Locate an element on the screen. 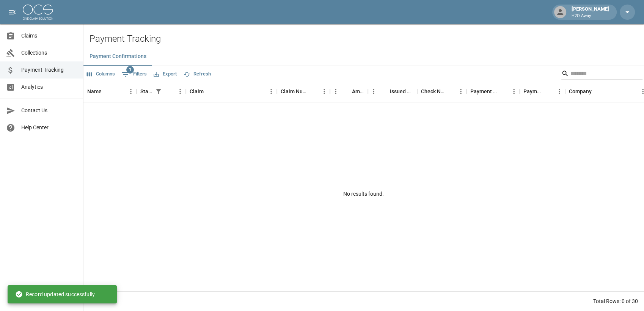  span: Payment Tracking is located at coordinates (49, 70).